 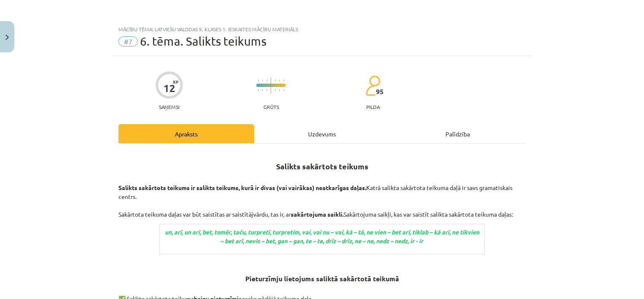 What do you see at coordinates (322, 279) in the screenshot?
I see `b: Pieturzīmju lietojums saliktā sakārtotā teikumā` at bounding box center [322, 279].